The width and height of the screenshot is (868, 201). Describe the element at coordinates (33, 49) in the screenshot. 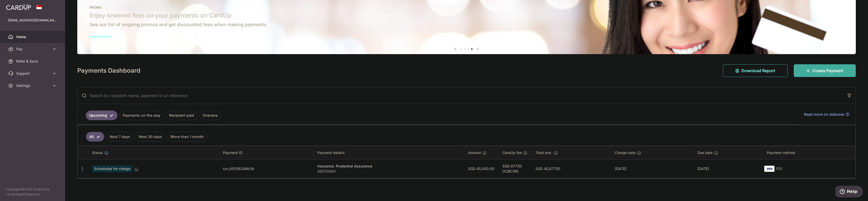

I see `span: Pay` at that location.